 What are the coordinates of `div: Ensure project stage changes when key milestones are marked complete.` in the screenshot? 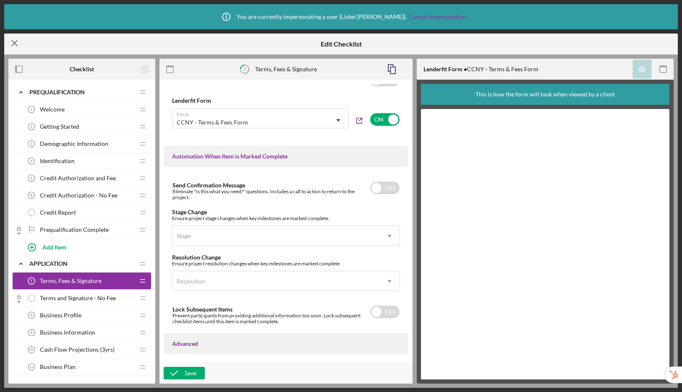 It's located at (286, 219).